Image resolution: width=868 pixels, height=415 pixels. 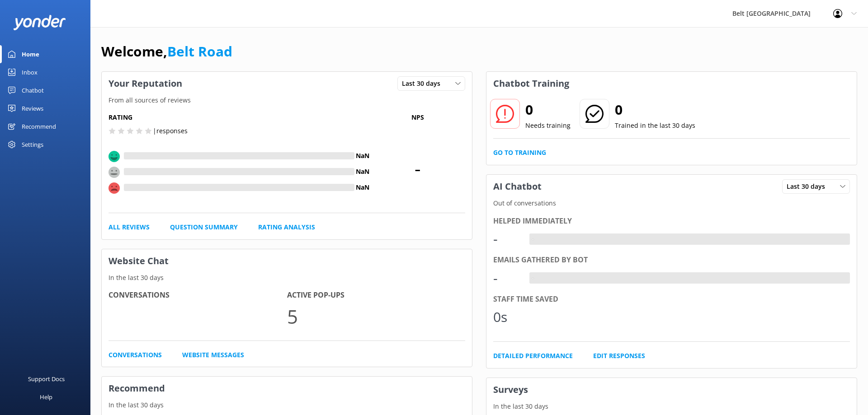 What do you see at coordinates (671, 300) in the screenshot?
I see `div: Staff time saved` at bounding box center [671, 300].